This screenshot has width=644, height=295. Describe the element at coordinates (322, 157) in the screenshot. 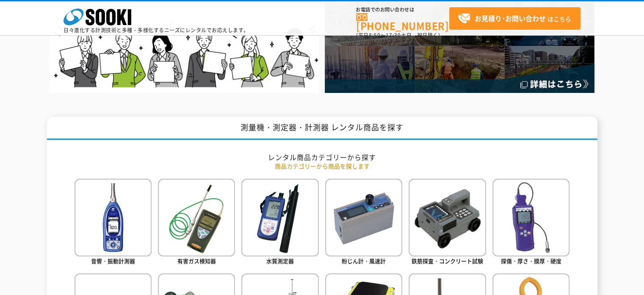

I see `h2: レンタル商品カテゴリーから探す` at that location.